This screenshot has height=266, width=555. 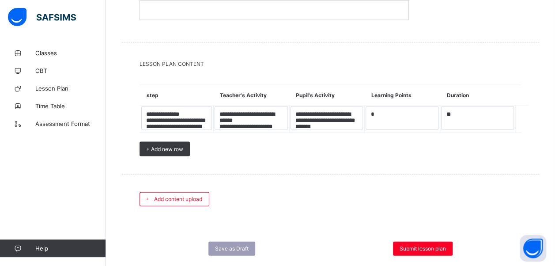 I want to click on span: Time Table, so click(x=71, y=106).